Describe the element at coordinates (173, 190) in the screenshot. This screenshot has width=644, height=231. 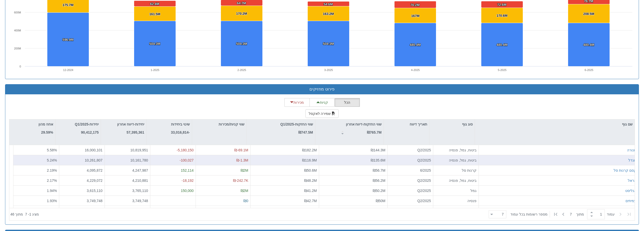
I see `div: 150,000` at that location.